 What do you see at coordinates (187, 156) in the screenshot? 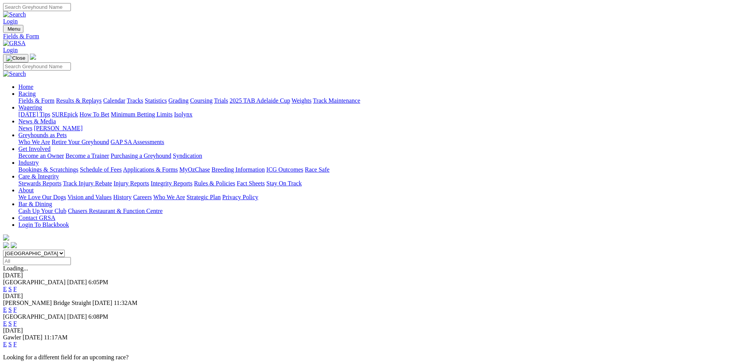
I see `a: Syndication` at bounding box center [187, 156].